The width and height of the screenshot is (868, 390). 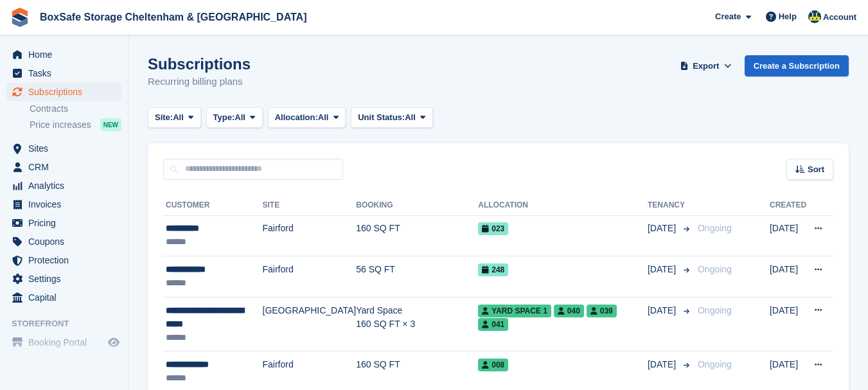 I want to click on th: Created, so click(x=787, y=206).